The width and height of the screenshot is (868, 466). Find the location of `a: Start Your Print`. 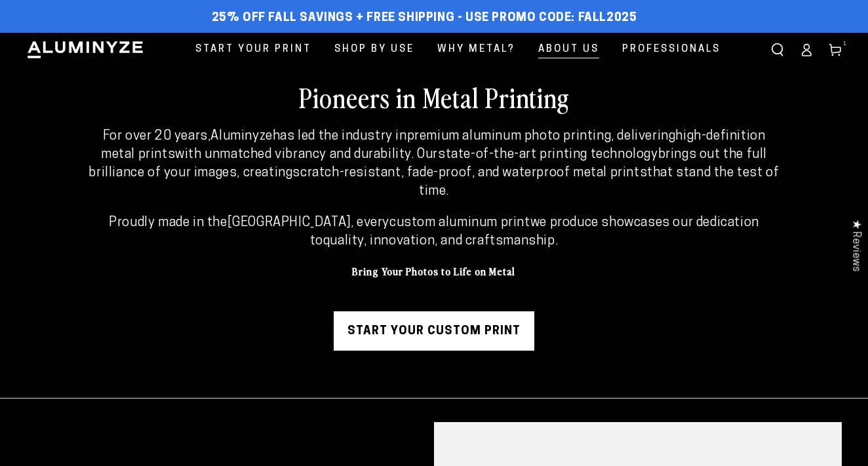

a: Start Your Print is located at coordinates (253, 49).